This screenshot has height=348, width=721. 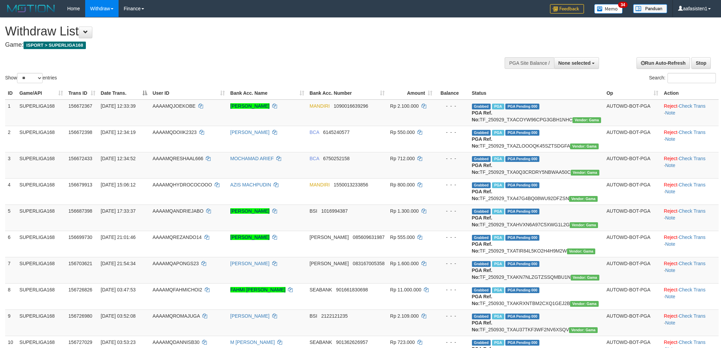 I want to click on span: AAAAMQDOIIK2323, so click(x=174, y=132).